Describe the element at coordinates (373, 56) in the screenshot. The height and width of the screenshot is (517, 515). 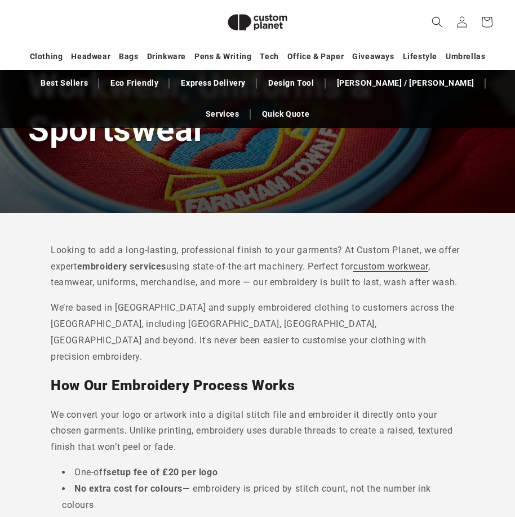
I see `a: Giveaways` at that location.